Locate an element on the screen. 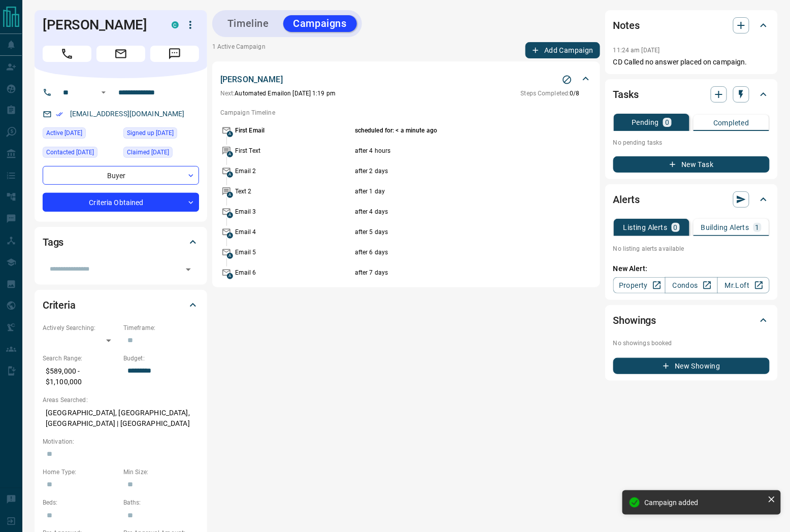 Image resolution: width=790 pixels, height=532 pixels. div: Criteria Obtained is located at coordinates (121, 202).